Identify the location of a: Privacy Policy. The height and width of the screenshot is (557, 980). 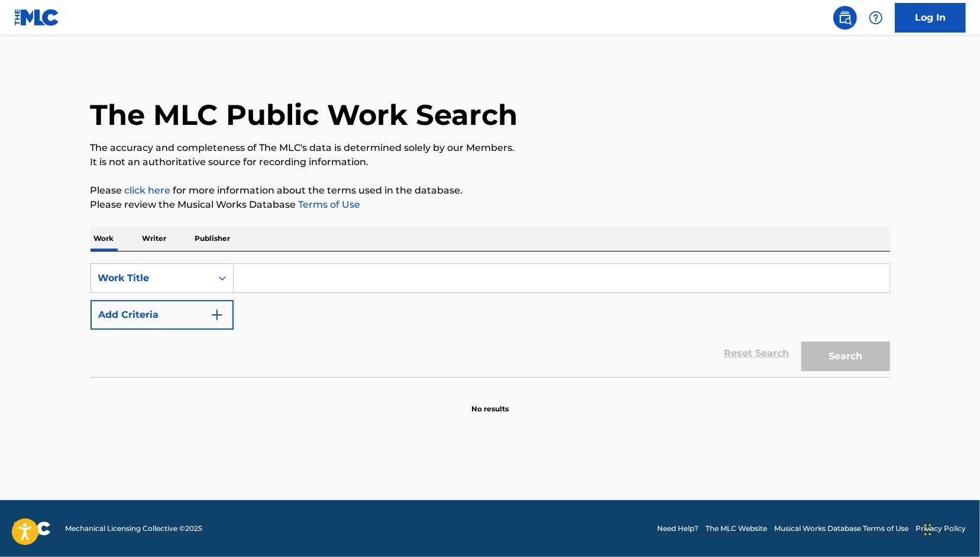
(941, 529).